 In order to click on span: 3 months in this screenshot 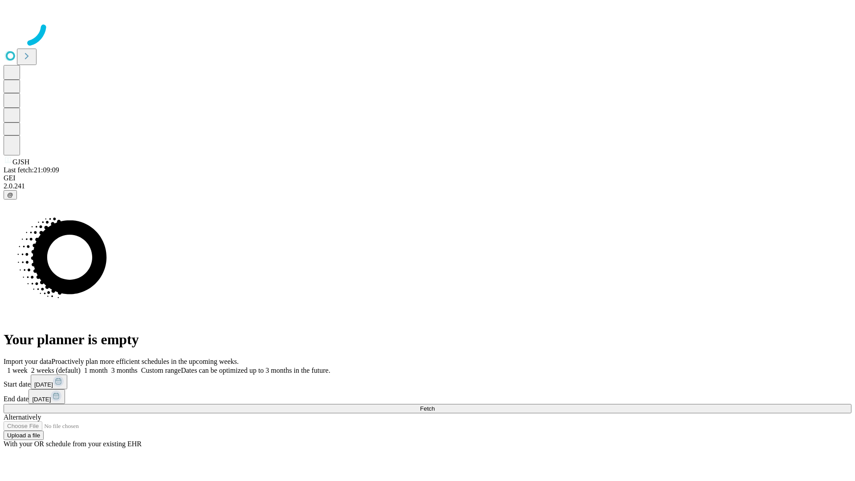, I will do `click(124, 370)`.